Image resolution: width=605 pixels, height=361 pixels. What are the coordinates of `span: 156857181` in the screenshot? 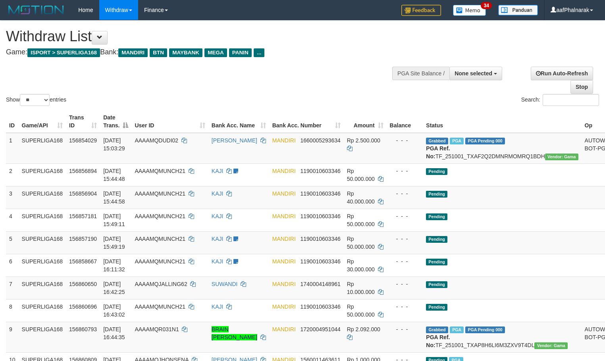 It's located at (83, 216).